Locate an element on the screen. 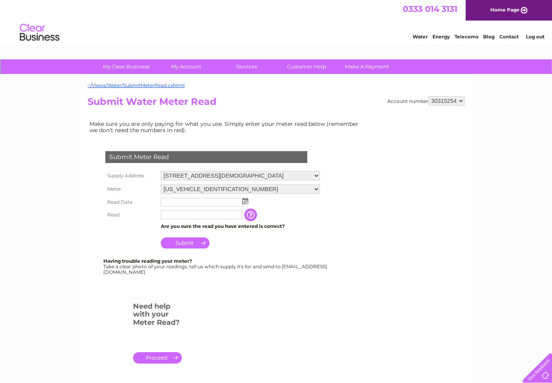 The image size is (552, 383). a: 0333 014 3131 is located at coordinates (430, 9).